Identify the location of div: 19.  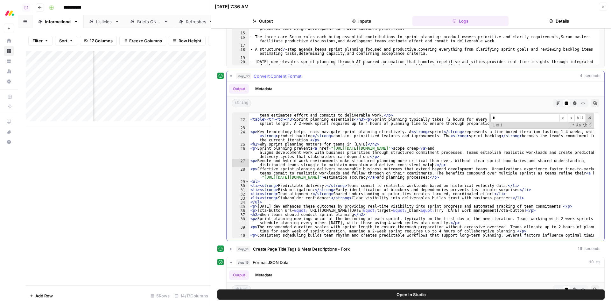
(241, 58).